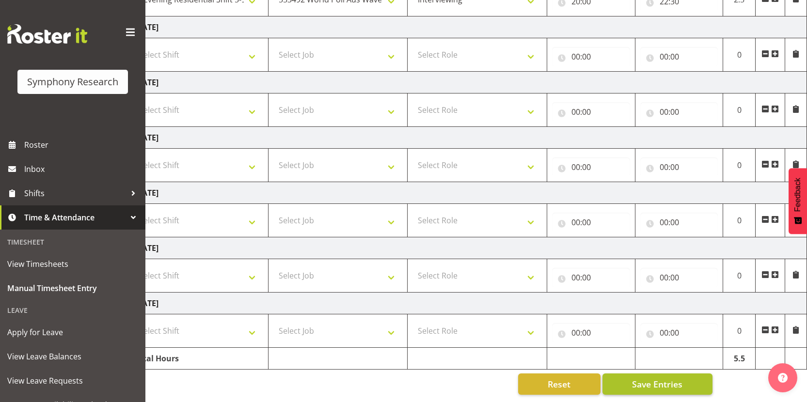 The height and width of the screenshot is (402, 807). I want to click on div: Timesheet, so click(73, 242).